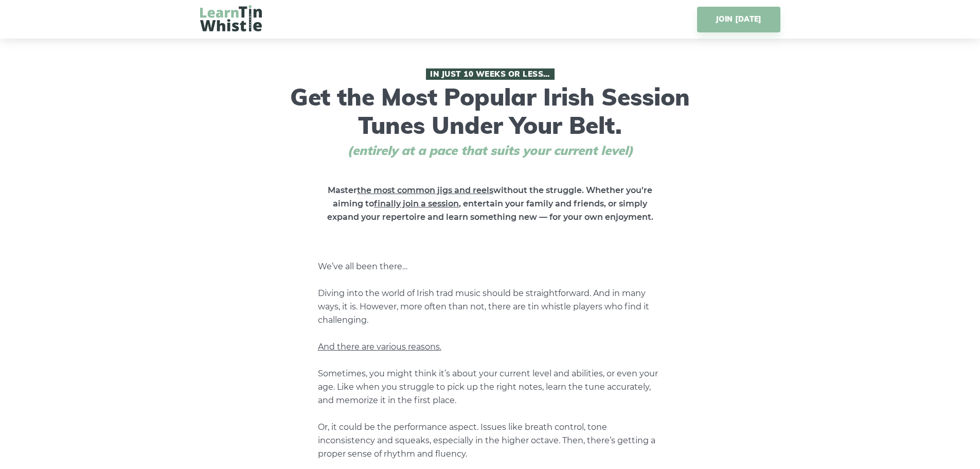  I want to click on span: the most common jigs and reels, so click(425, 190).